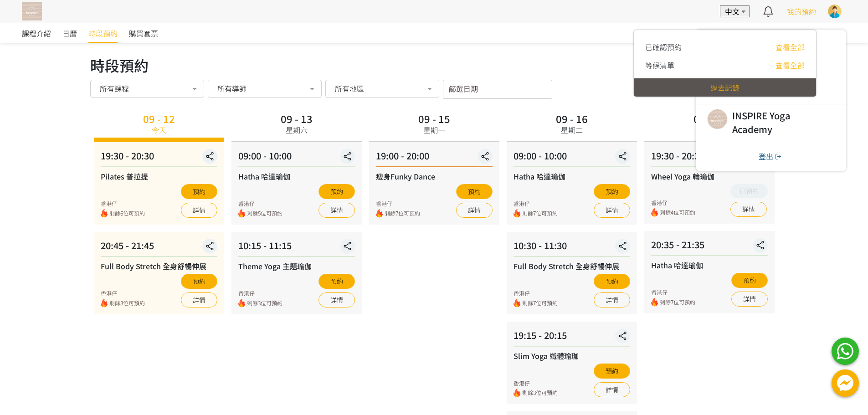 Image resolution: width=868 pixels, height=415 pixels. I want to click on span: 我的預約, so click(801, 11).